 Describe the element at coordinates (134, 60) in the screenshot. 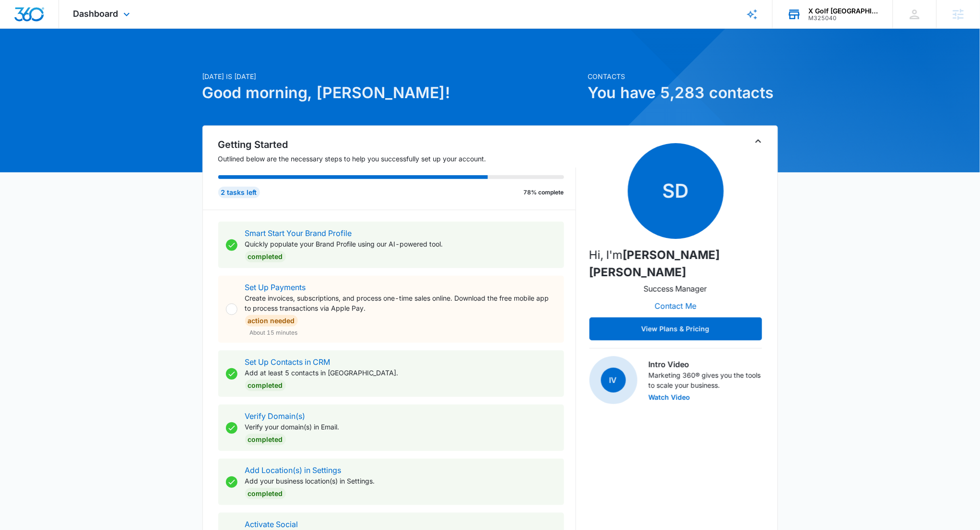

I see `div: Keywords by Traffic` at that location.